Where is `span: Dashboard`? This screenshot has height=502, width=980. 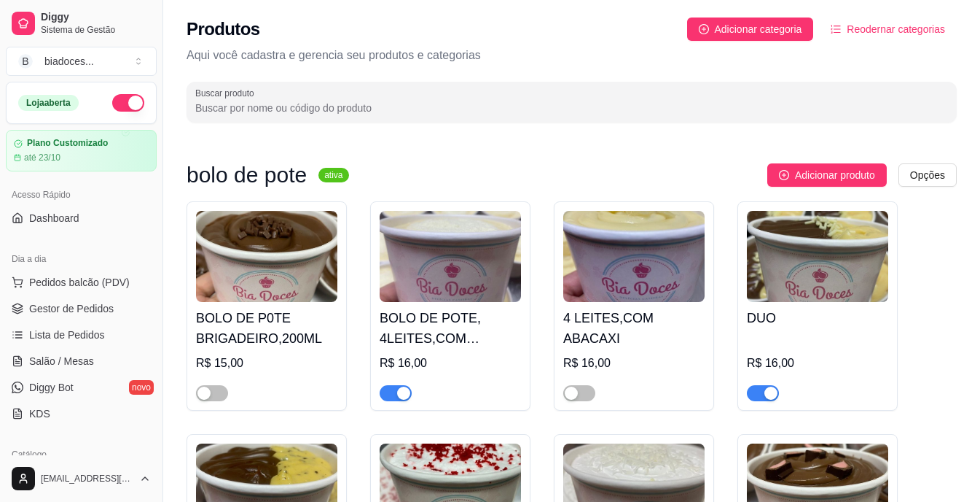 span: Dashboard is located at coordinates (54, 218).